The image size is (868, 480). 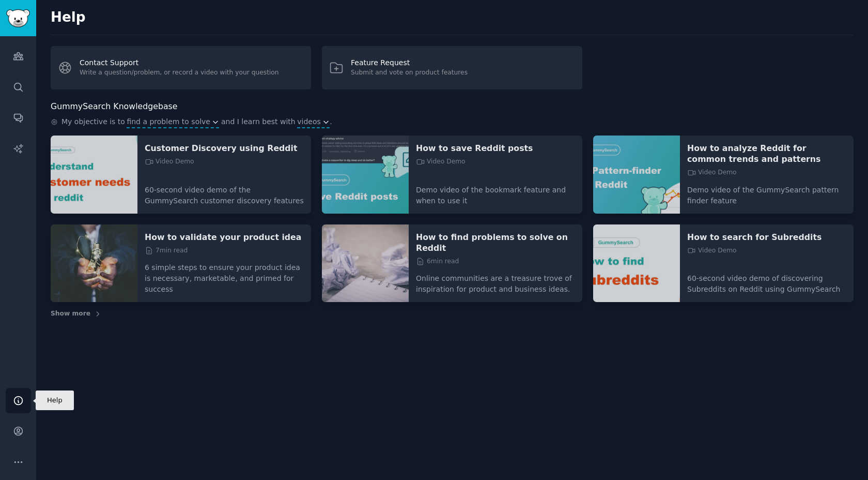 What do you see at coordinates (767, 237) in the screenshot?
I see `a: How to search for Subreddits` at bounding box center [767, 237].